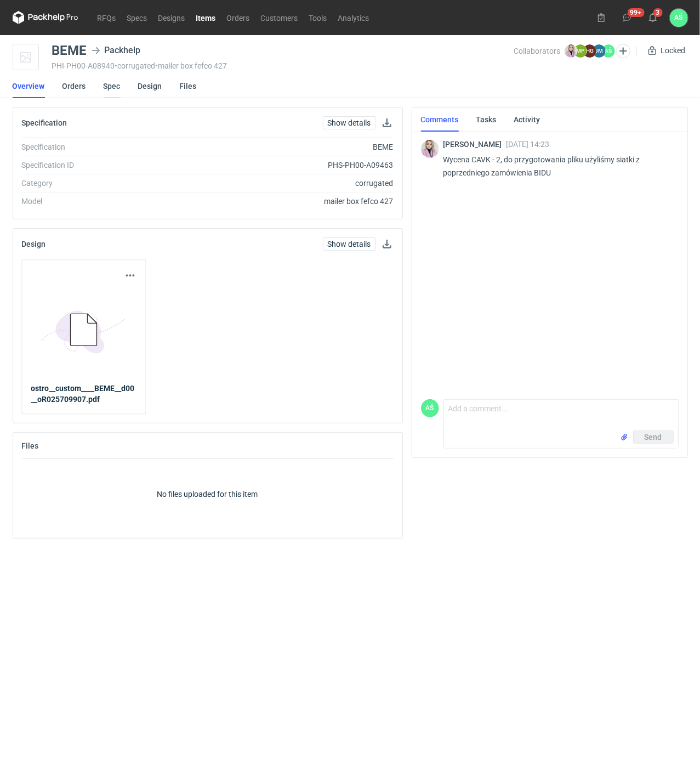 This screenshot has height=759, width=700. What do you see at coordinates (279, 18) in the screenshot?
I see `a: Customers` at bounding box center [279, 18].